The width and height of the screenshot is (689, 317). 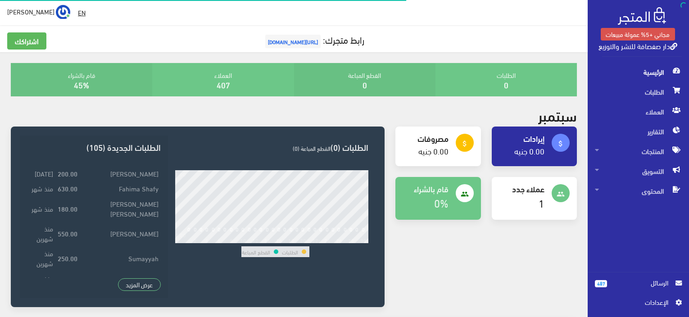 I want to click on div: العملاء, so click(x=223, y=80).